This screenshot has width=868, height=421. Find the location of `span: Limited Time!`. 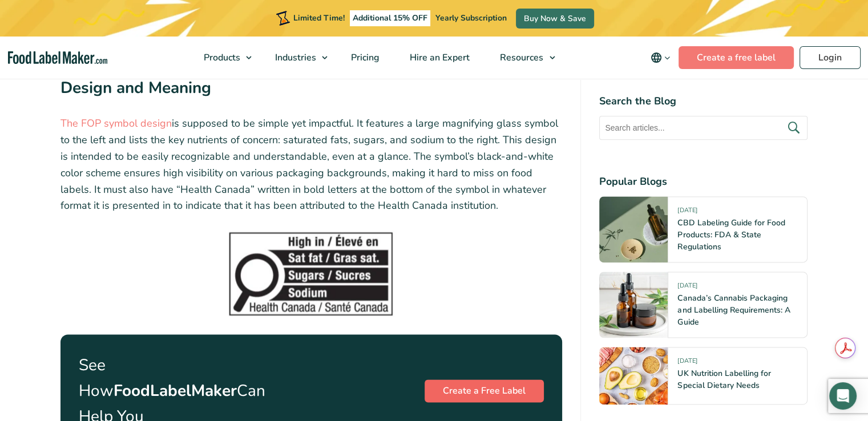

span: Limited Time! is located at coordinates (319, 18).